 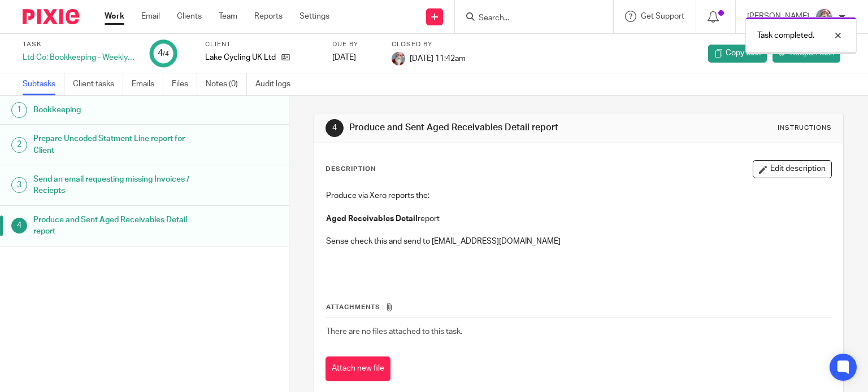 What do you see at coordinates (353, 307) in the screenshot?
I see `span: Attachments` at bounding box center [353, 307].